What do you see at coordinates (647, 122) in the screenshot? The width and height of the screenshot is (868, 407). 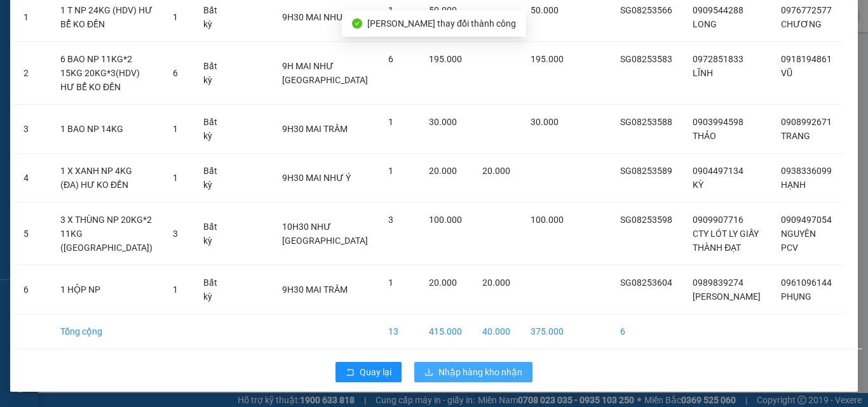 I see `span: SG08253588` at bounding box center [647, 122].